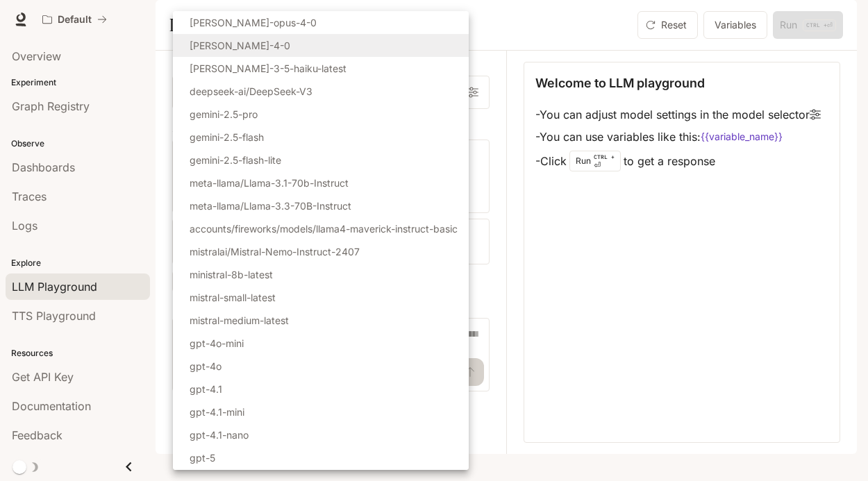 The image size is (868, 481). I want to click on p: gpt-4o-mini, so click(216, 343).